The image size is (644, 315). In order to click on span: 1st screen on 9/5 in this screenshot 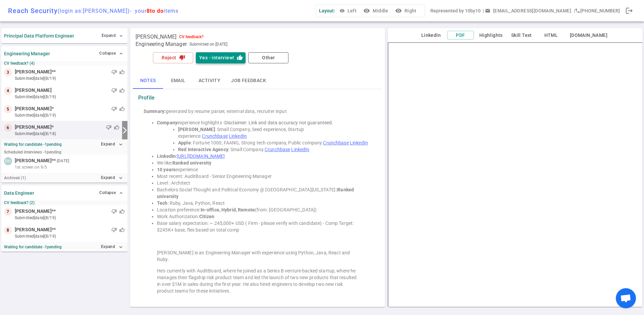, I will do `click(31, 167)`.